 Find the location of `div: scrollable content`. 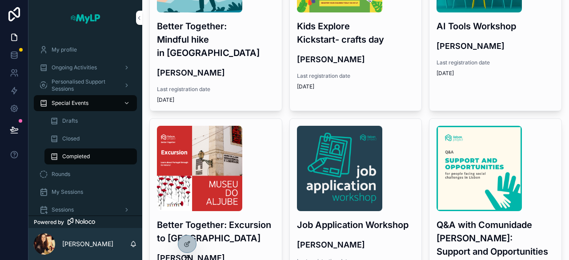

div: scrollable content is located at coordinates (85, 125).